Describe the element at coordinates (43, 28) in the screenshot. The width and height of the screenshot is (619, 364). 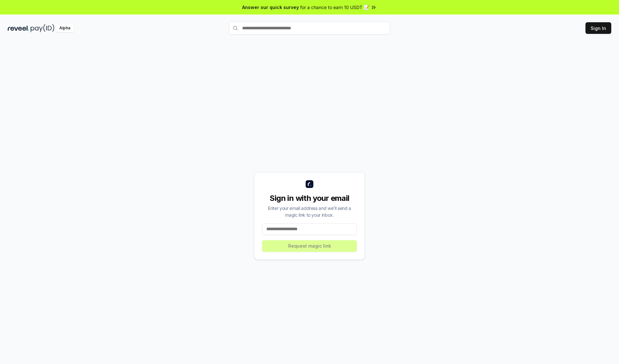
I see `img: pay_id` at that location.